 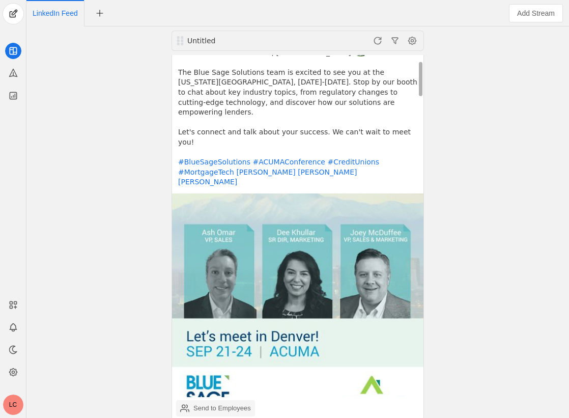 What do you see at coordinates (206, 172) in the screenshot?
I see `a: #MortgageTech` at bounding box center [206, 172].